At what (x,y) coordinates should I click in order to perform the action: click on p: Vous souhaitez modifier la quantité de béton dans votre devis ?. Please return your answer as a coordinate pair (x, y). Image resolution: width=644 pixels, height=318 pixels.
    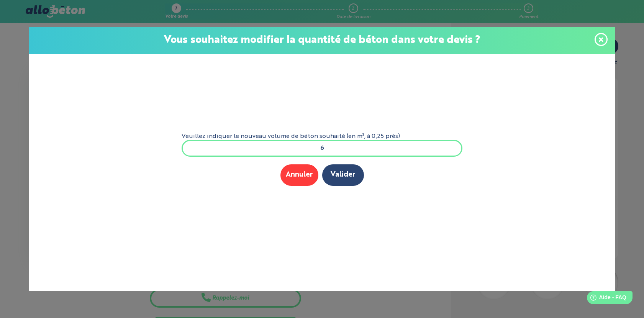
    Looking at the image, I should click on (322, 40).